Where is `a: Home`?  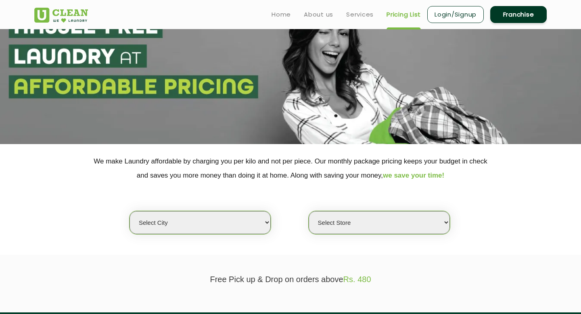 a: Home is located at coordinates (281, 15).